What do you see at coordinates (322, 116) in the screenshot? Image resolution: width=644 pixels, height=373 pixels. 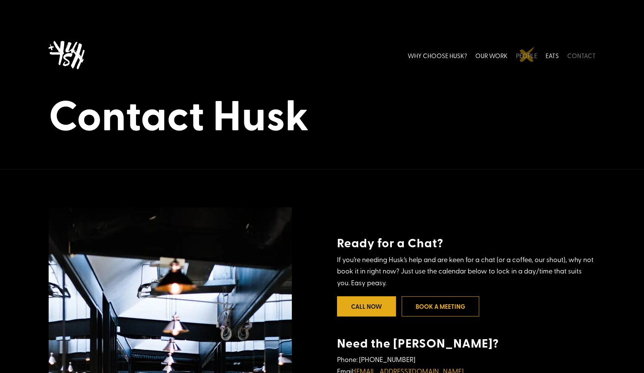 I see `h1: Contact Husk` at bounding box center [322, 116].